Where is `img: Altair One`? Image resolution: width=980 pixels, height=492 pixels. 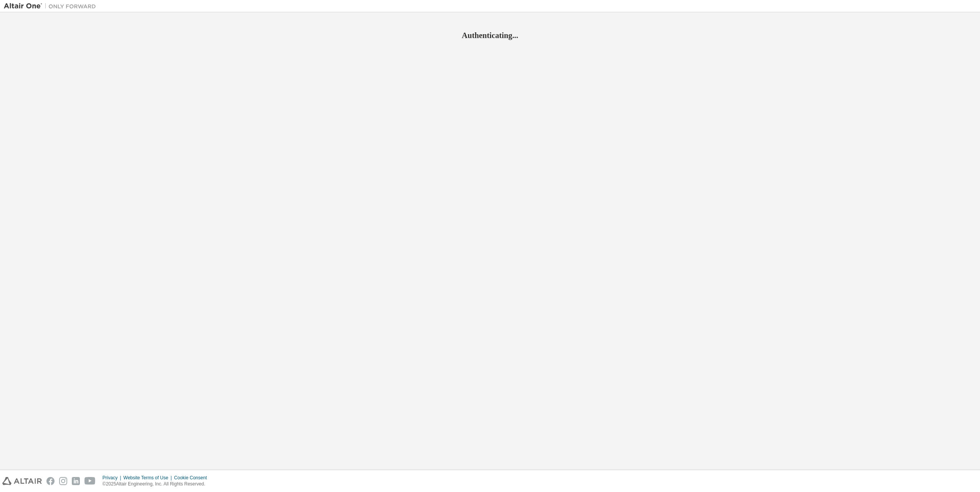
img: Altair One is located at coordinates (52, 6).